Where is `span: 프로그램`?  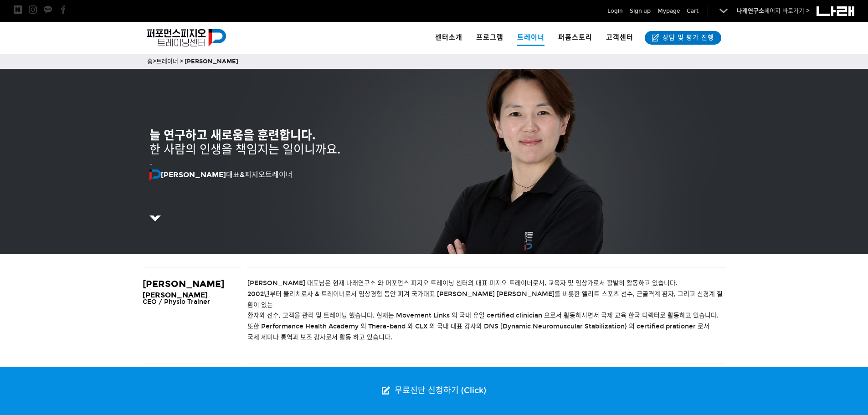
span: 프로그램 is located at coordinates (489, 37).